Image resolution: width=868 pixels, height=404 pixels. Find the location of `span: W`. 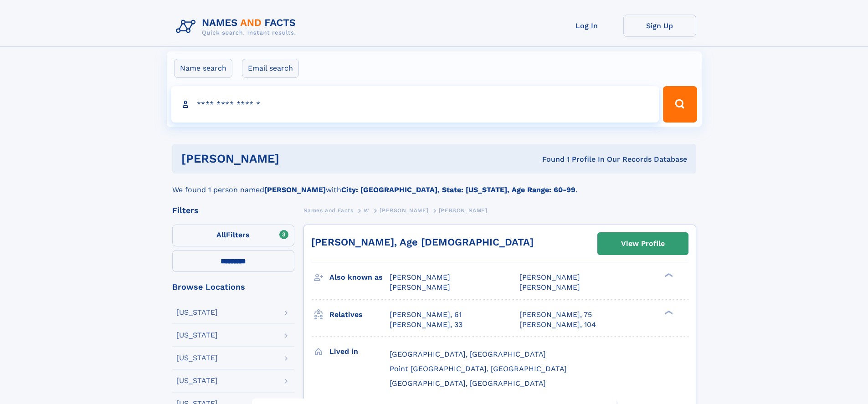

span: W is located at coordinates (366, 211).